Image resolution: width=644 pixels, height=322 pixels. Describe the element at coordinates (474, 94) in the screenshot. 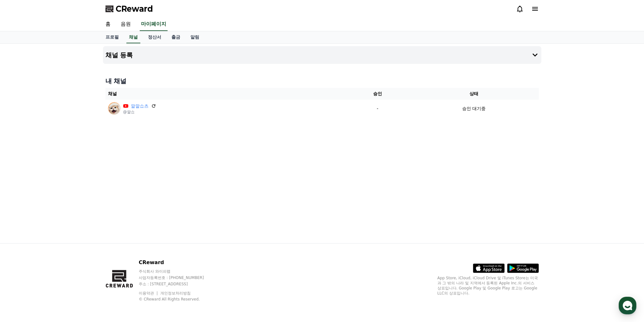

I see `th: 상태` at that location.